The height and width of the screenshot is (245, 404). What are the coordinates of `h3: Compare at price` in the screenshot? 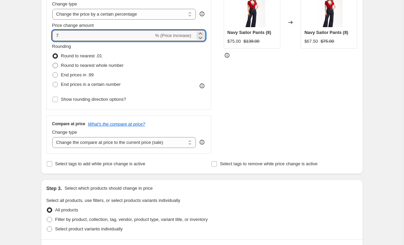 It's located at (69, 124).